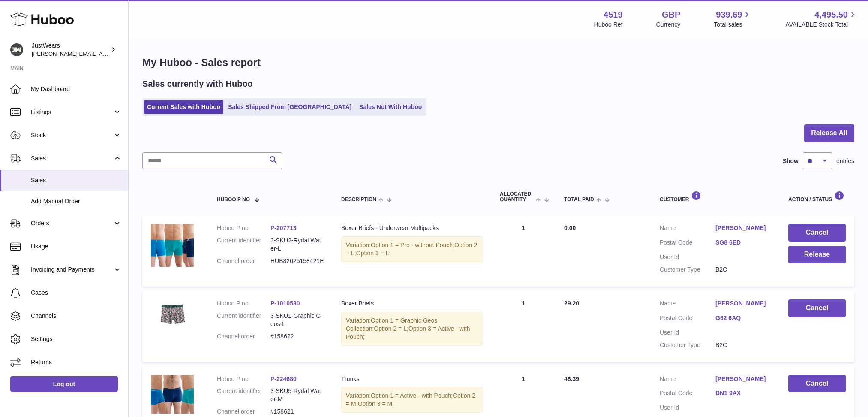 Image resolution: width=868 pixels, height=417 pixels. What do you see at coordinates (846, 161) in the screenshot?
I see `span: entries` at bounding box center [846, 161].